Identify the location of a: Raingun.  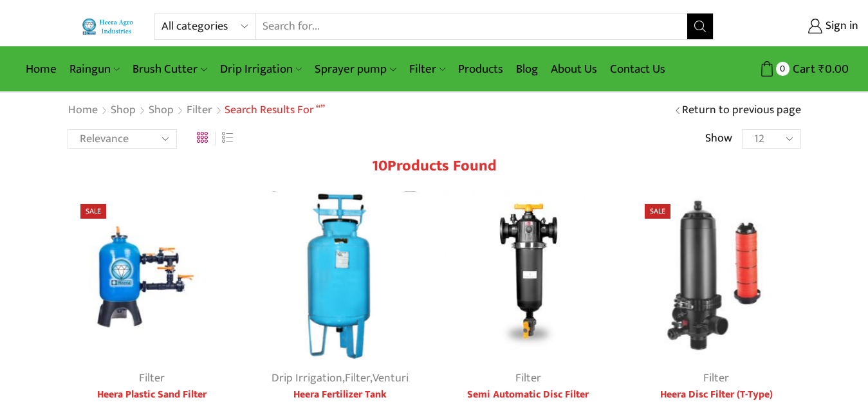
(95, 69).